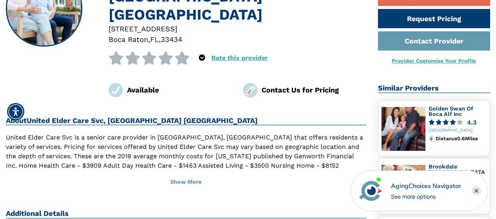 This screenshot has height=219, width=496. I want to click on a: Contact Provider, so click(434, 41).